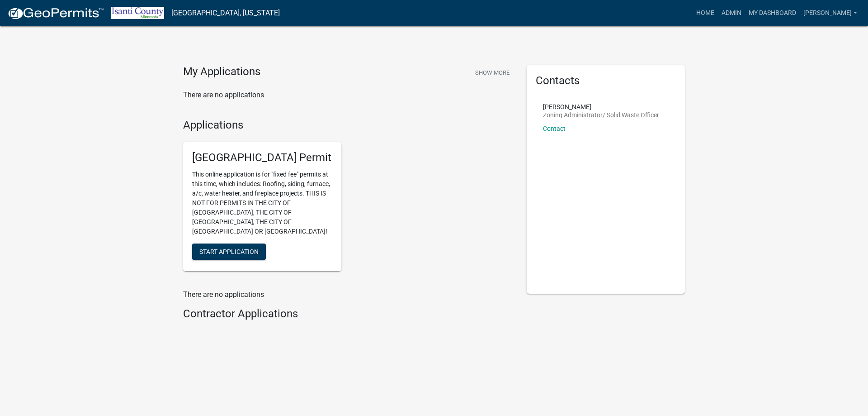  Describe the element at coordinates (221, 72) in the screenshot. I see `h4: My Applications` at that location.